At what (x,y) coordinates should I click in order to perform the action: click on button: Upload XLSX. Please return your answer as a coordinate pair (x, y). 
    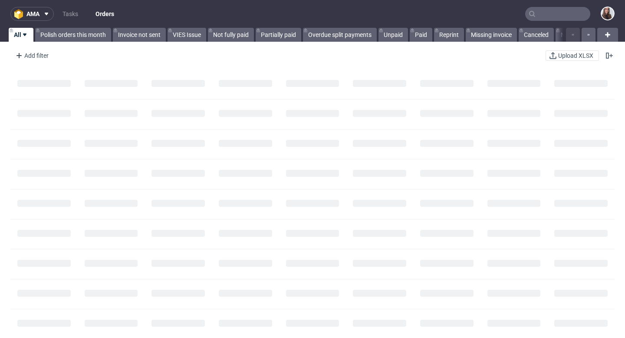
    Looking at the image, I should click on (572, 56).